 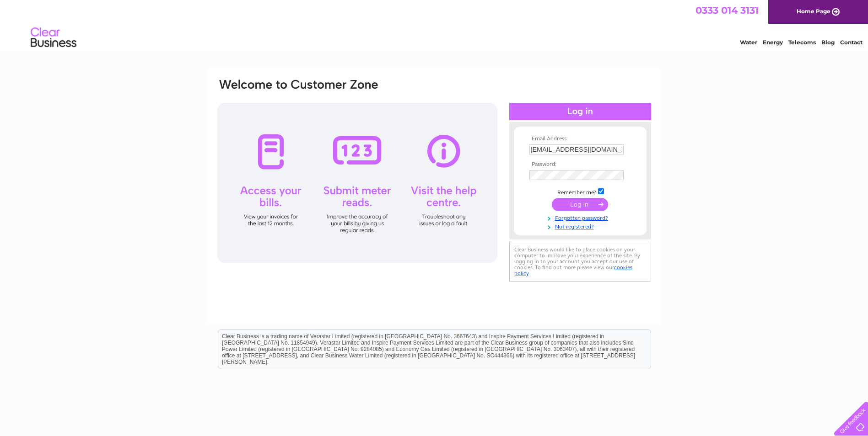 I want to click on a: Telecoms, so click(x=803, y=42).